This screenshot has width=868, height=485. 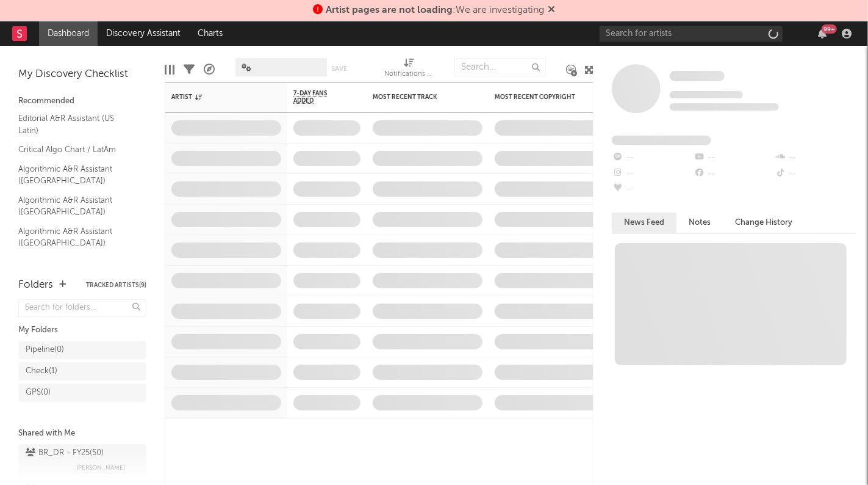 What do you see at coordinates (217, 97) in the screenshot?
I see `div: Artist` at bounding box center [217, 97].